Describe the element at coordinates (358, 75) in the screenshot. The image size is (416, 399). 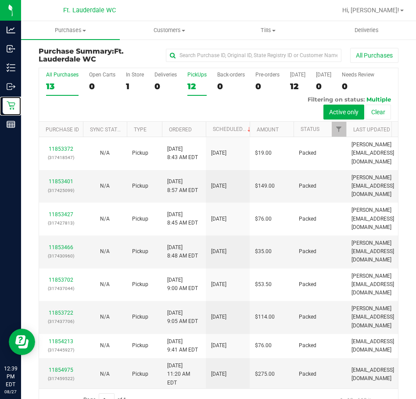
I see `div: Needs Review` at that location.